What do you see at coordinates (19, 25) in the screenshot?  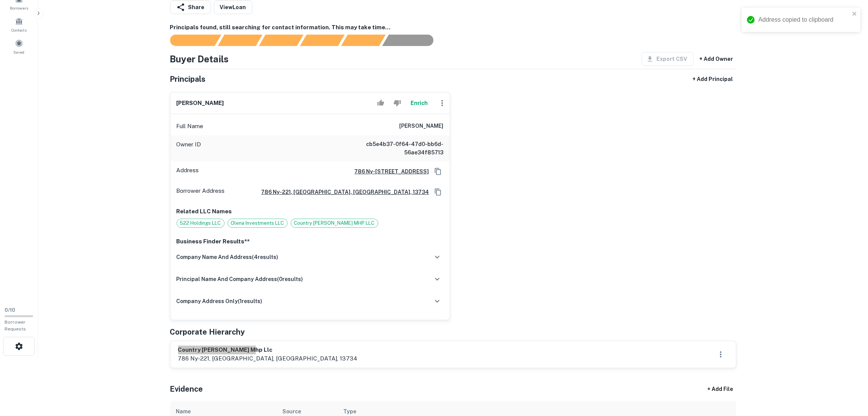 I see `div: Contacts` at bounding box center [19, 25].